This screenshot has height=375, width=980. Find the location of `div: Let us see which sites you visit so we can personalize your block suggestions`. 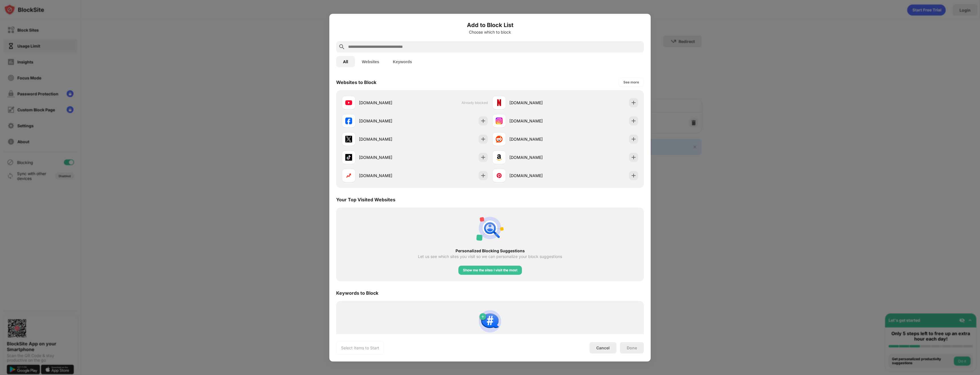

div: Let us see which sites you visit so we can personalize your block suggestions is located at coordinates (490, 256).